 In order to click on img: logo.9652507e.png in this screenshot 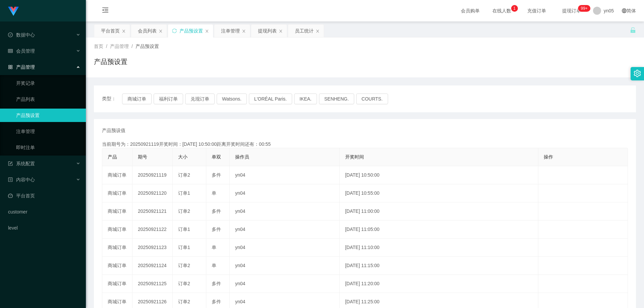, I will do `click(14, 11)`.